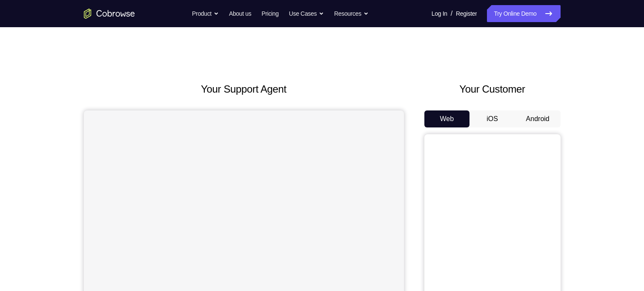 Image resolution: width=644 pixels, height=291 pixels. Describe the element at coordinates (492, 90) in the screenshot. I see `h2: Your Customer` at that location.